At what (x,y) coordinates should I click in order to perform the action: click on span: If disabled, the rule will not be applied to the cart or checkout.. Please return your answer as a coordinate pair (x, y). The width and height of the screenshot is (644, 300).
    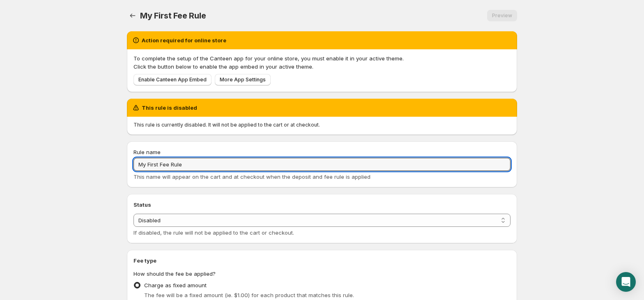
    Looking at the image, I should click on (214, 233).